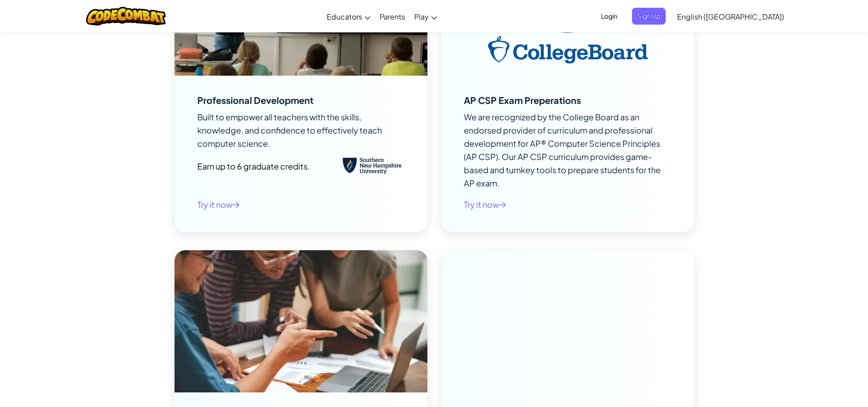 The image size is (868, 407). Describe the element at coordinates (426, 16) in the screenshot. I see `a: Play` at that location.